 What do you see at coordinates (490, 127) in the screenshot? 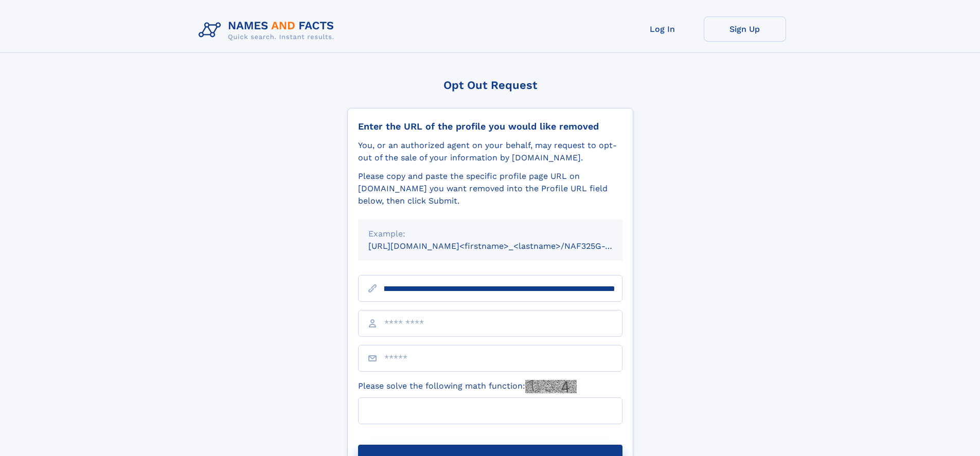
I see `div: Enter the URL of the profile you would like removed` at bounding box center [490, 127].